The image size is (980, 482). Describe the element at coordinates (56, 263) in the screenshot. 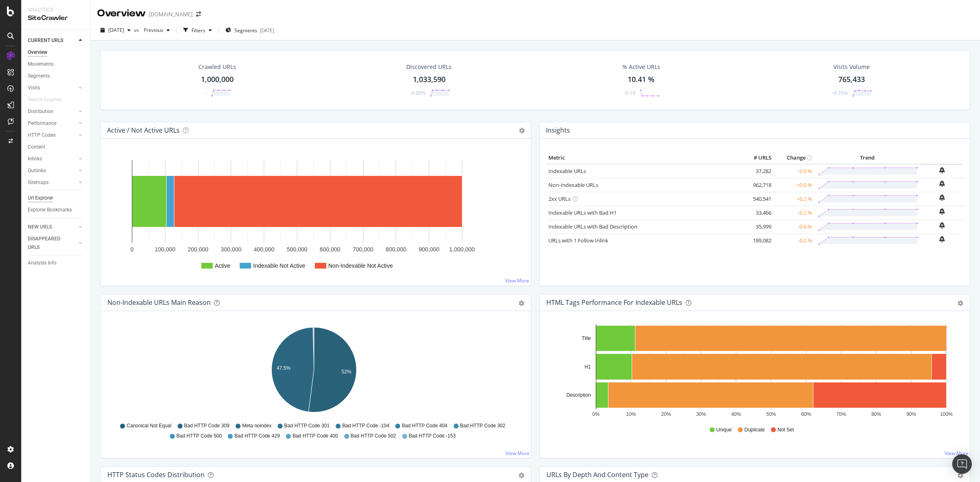

I see `a: Analysis Info` at that location.